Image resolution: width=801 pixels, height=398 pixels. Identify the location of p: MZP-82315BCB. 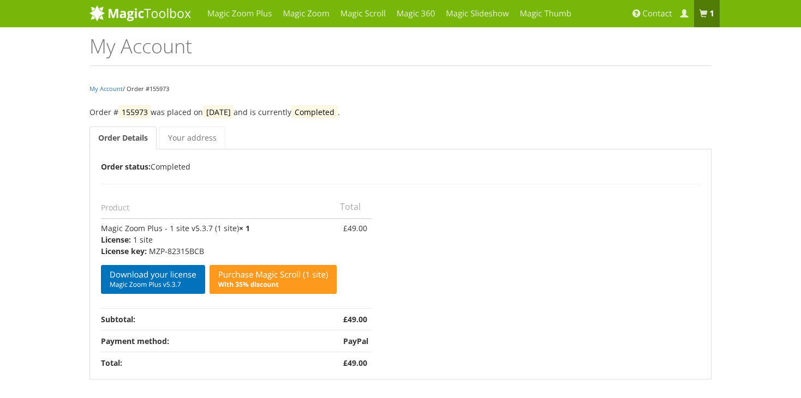
(219, 251).